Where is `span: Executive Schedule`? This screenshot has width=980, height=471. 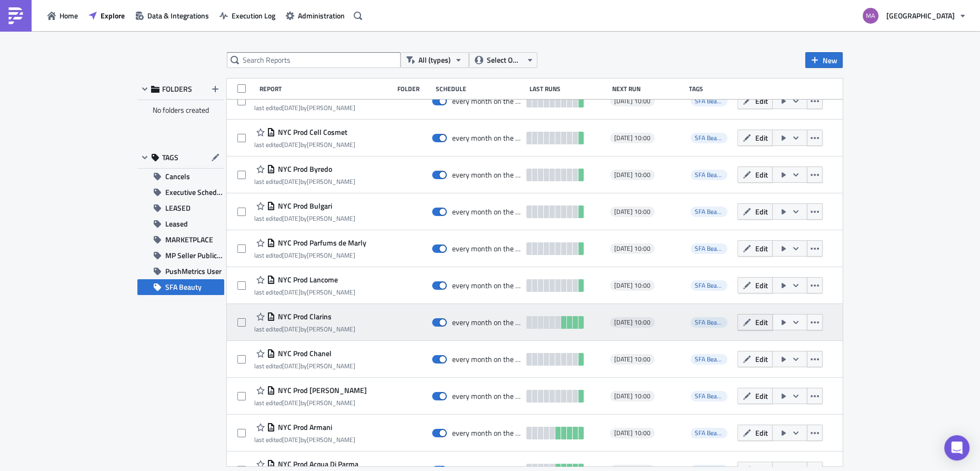
span: Executive Schedule is located at coordinates (195, 192).